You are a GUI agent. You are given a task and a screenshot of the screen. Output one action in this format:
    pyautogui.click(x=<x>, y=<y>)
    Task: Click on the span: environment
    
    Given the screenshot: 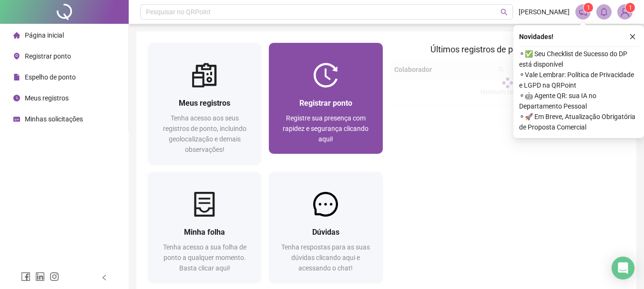 What is the action you would take?
    pyautogui.click(x=17, y=56)
    